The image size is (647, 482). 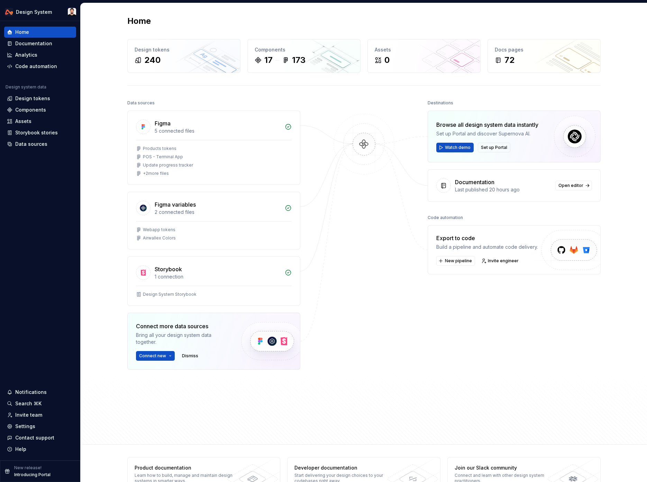 What do you see at coordinates (494, 148) in the screenshot?
I see `span: Set up Portal` at bounding box center [494, 148].